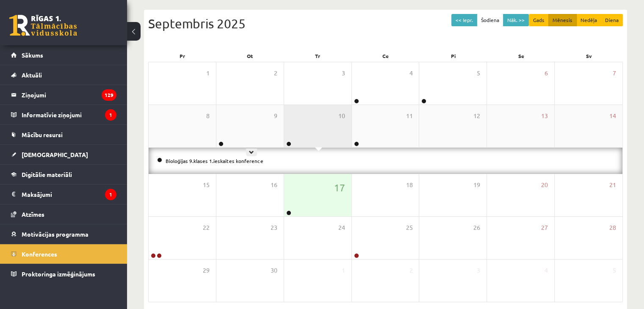  Describe the element at coordinates (64, 55) in the screenshot. I see `a: Sākums` at that location.